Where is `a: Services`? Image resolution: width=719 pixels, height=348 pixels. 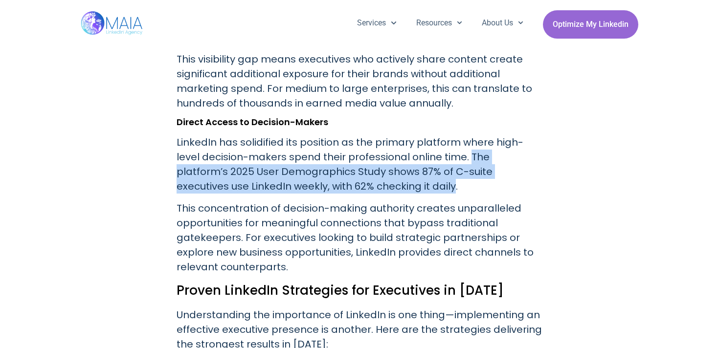 a: Services is located at coordinates (376, 23).